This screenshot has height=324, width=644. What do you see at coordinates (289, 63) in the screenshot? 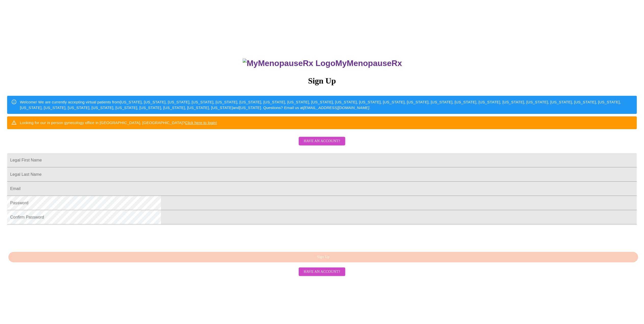
I see `img: MyMenopauseRx Logo` at bounding box center [289, 63].